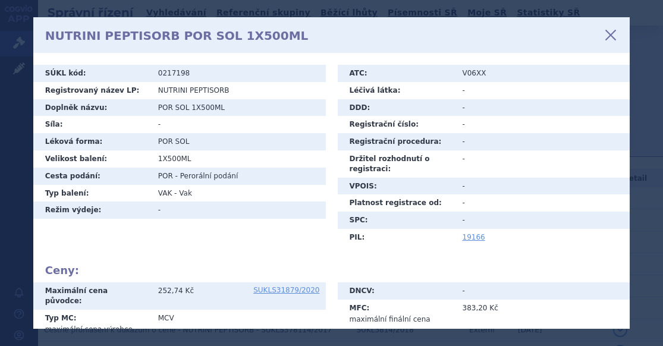  Describe the element at coordinates (93, 90) in the screenshot. I see `th: Registrovaný název LP:` at that location.